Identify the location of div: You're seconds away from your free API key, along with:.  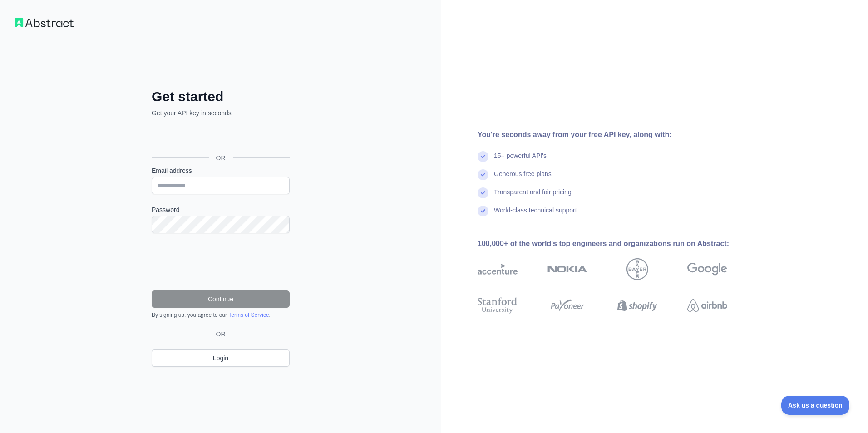
(617, 135).